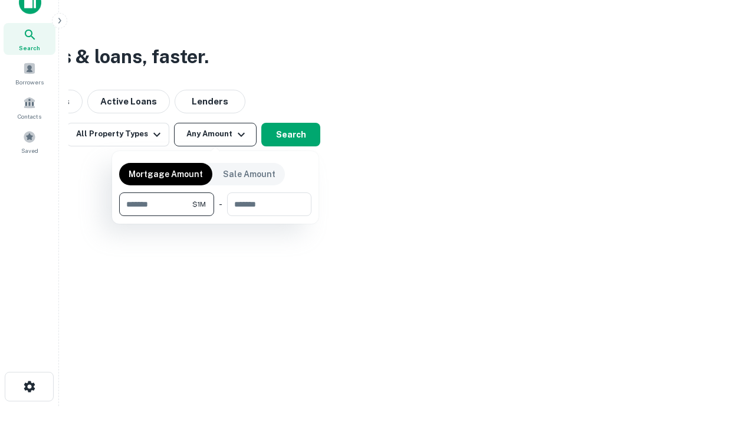 The height and width of the screenshot is (425, 755). What do you see at coordinates (166, 174) in the screenshot?
I see `p: Mortgage Amount` at bounding box center [166, 174].